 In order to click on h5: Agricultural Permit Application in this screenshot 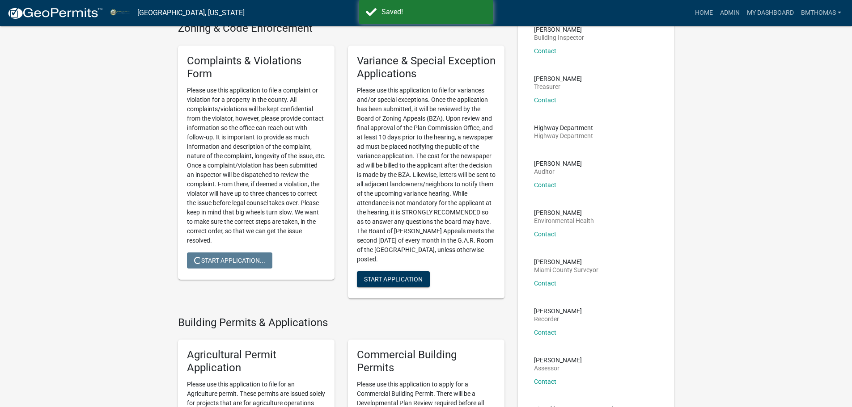, I will do `click(256, 362)`.